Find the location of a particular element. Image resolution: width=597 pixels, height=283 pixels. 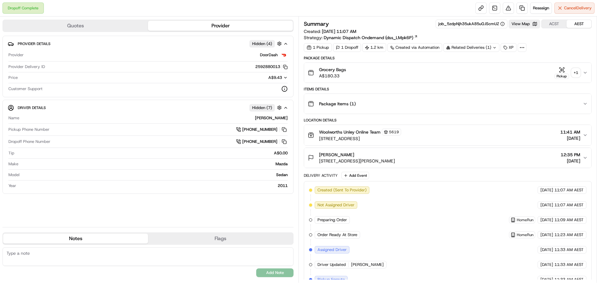

span: Tip is located at coordinates (11, 153).